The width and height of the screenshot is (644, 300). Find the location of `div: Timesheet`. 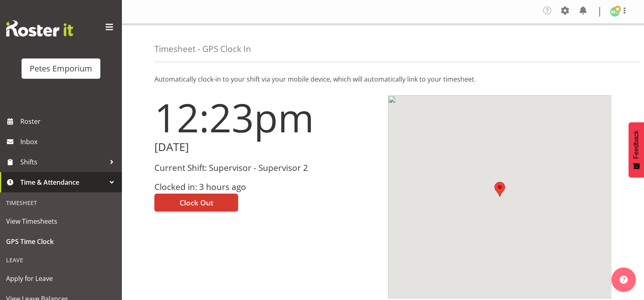

div: Timesheet is located at coordinates (61, 203).